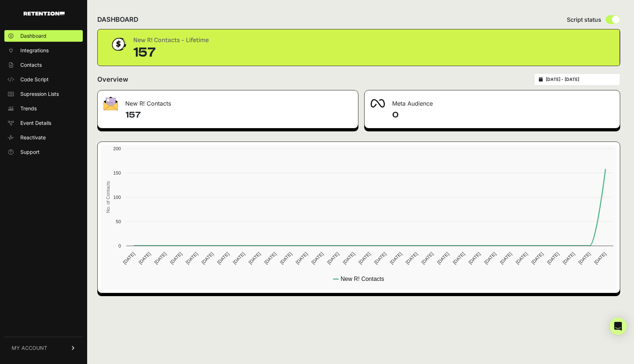 Image resolution: width=634 pixels, height=364 pixels. I want to click on div: Open Intercom Messenger, so click(618, 326).